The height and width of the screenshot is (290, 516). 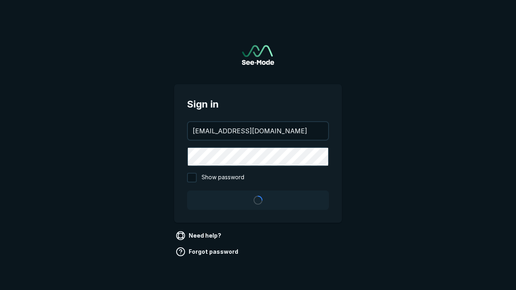 I want to click on input: your@email.com, so click(x=258, y=131).